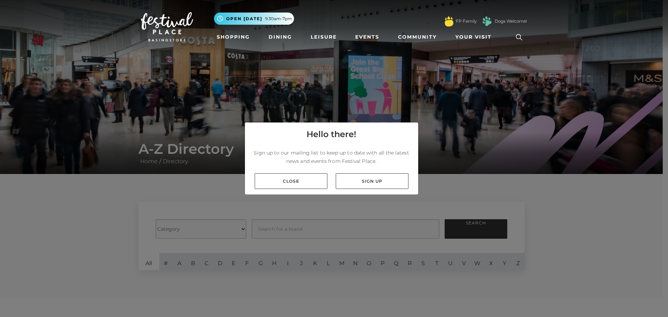 This screenshot has height=317, width=668. What do you see at coordinates (474, 37) in the screenshot?
I see `span: Your Visit` at bounding box center [474, 37].